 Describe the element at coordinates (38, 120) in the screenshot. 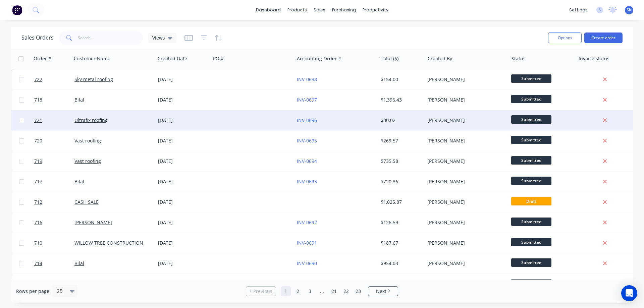

I see `span: 721` at that location.